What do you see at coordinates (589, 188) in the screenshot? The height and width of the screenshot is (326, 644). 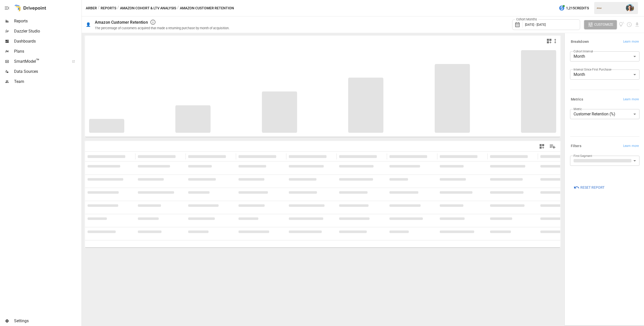 I see `button: Reset Report` at bounding box center [589, 188].